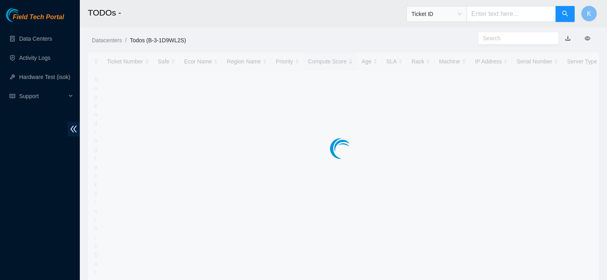  Describe the element at coordinates (12, 96) in the screenshot. I see `span: read` at that location.